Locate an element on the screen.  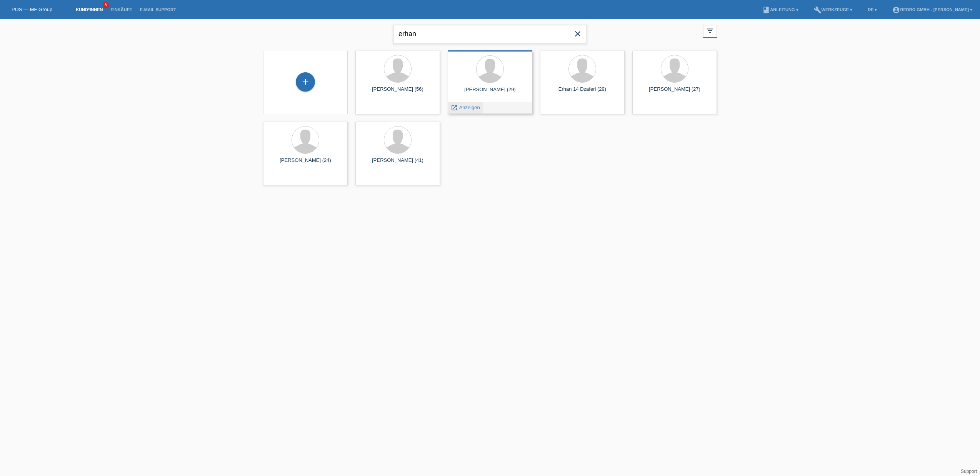
div: Kund*in hinzufügen is located at coordinates (306, 82).